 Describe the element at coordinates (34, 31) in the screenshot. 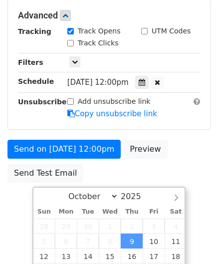

I see `strong: Tracking` at that location.